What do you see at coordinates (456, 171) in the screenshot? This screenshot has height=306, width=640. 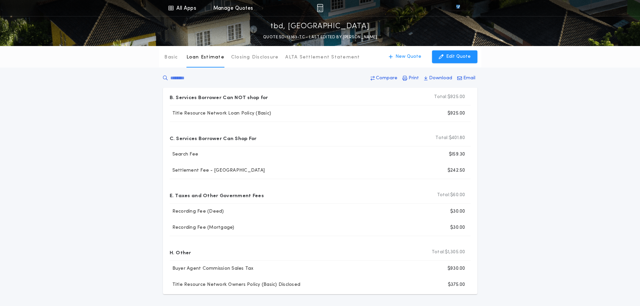 I see `p: $242.50` at bounding box center [456, 171].